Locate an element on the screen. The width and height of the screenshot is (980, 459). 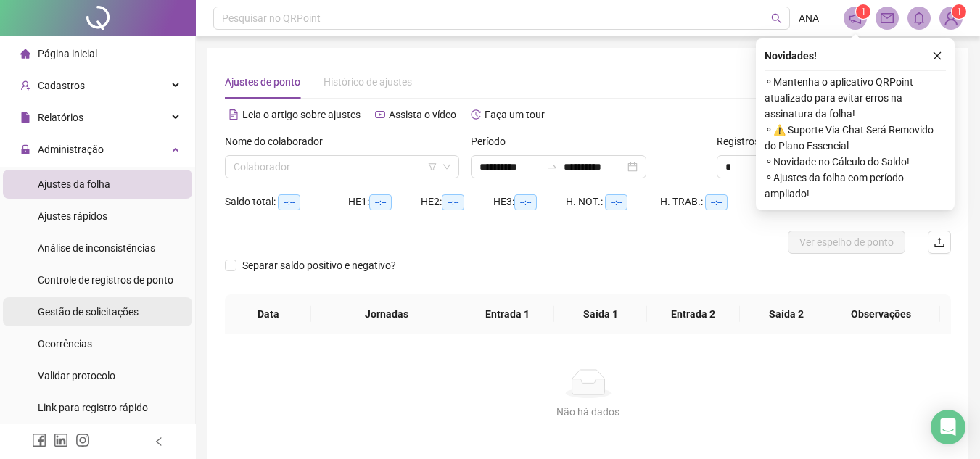
sup: 1 is located at coordinates (863, 11).